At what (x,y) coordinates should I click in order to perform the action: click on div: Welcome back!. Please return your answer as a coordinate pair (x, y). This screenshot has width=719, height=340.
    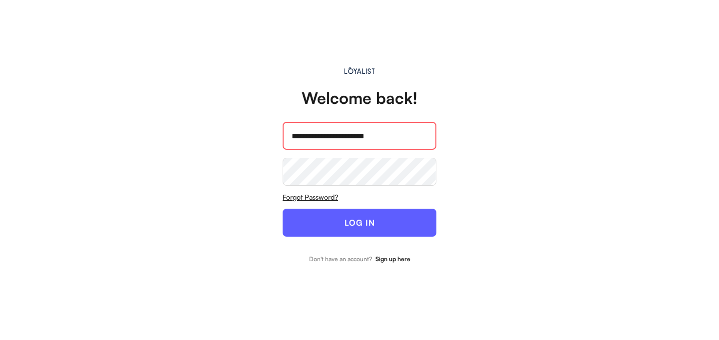
    Looking at the image, I should click on (359, 98).